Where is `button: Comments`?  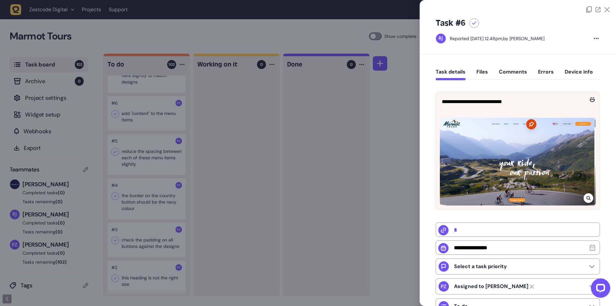 button: Comments is located at coordinates (513, 74).